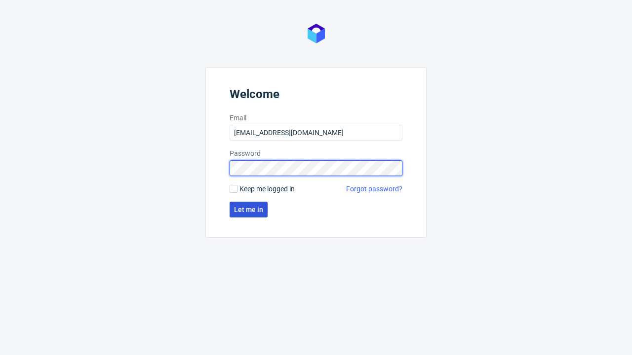  Describe the element at coordinates (316, 96) in the screenshot. I see `header: Welcome` at that location.